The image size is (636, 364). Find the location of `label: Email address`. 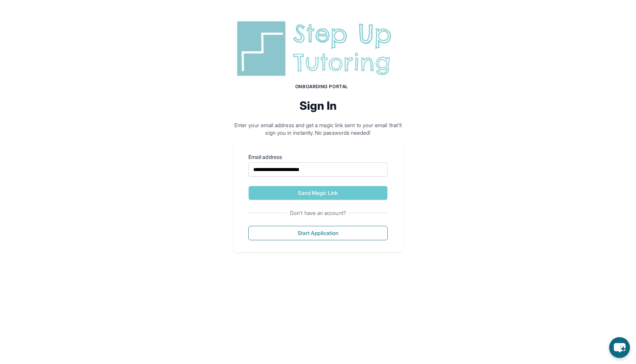

label: Email address is located at coordinates (318, 157).